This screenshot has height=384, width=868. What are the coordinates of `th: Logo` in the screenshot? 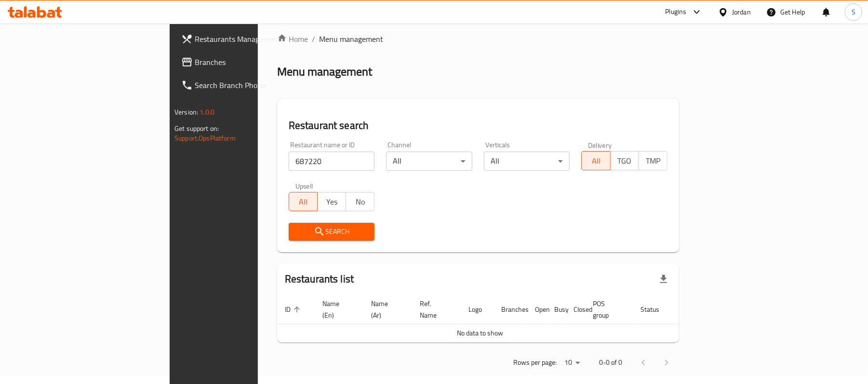 It's located at (477, 310).